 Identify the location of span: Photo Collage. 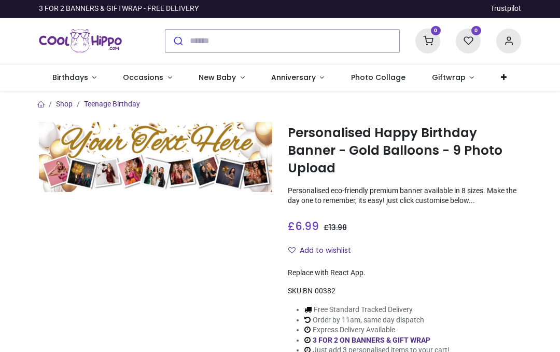
(378, 77).